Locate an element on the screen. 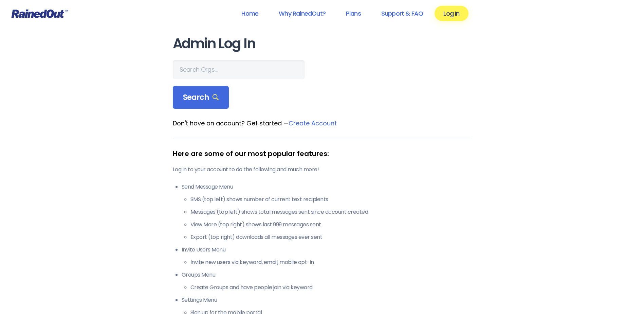  a: Home is located at coordinates (250, 13).